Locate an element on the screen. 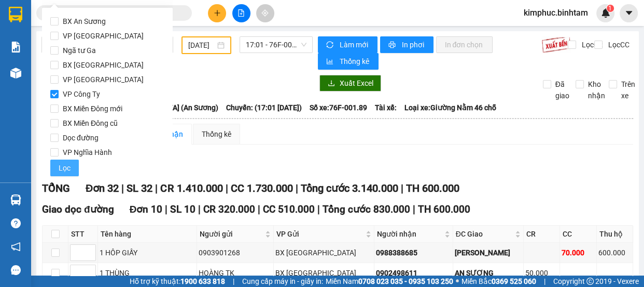 Image resolution: width=644 pixels, height=287 pixels. div: 0903901268 is located at coordinates (235, 253).